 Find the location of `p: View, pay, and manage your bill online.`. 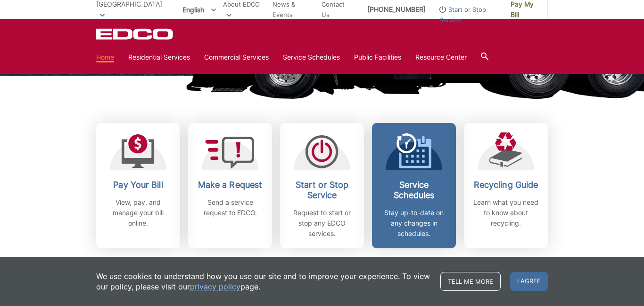

p: View, pay, and manage your bill online. is located at coordinates (138, 213).